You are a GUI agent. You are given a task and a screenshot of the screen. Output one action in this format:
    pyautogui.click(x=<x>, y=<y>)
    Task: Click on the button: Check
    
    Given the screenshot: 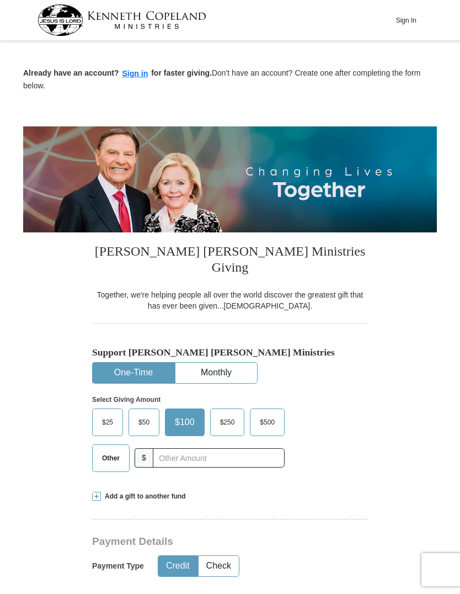 What is the action you would take?
    pyautogui.click(x=219, y=566)
    